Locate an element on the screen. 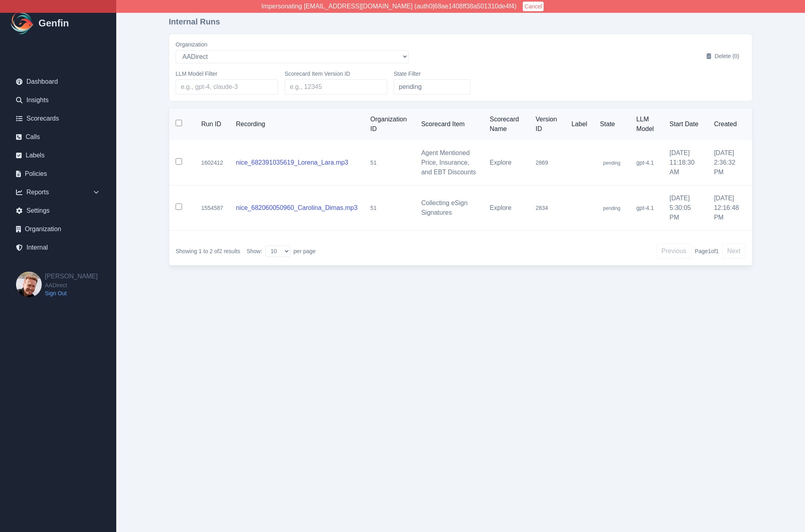 This screenshot has width=805, height=532. button: Delete (0) is located at coordinates (723, 56).